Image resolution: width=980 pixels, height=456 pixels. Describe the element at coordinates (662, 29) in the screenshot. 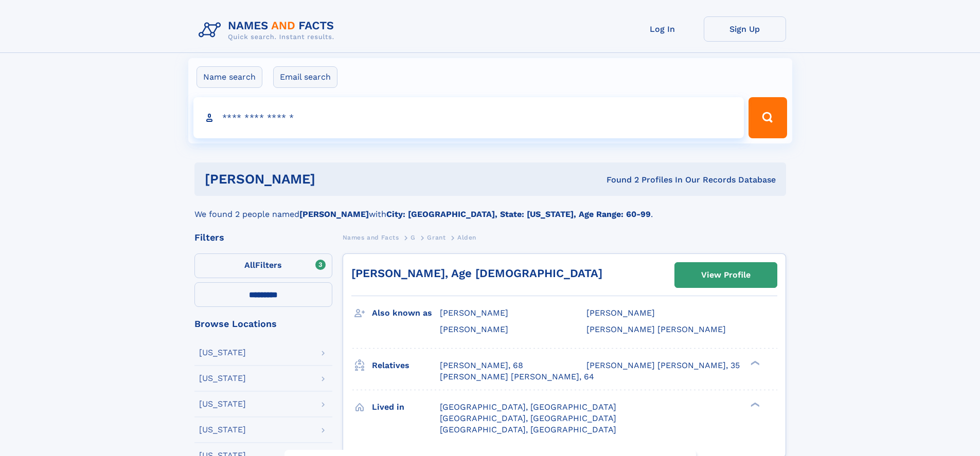

I see `a: Log In` at that location.